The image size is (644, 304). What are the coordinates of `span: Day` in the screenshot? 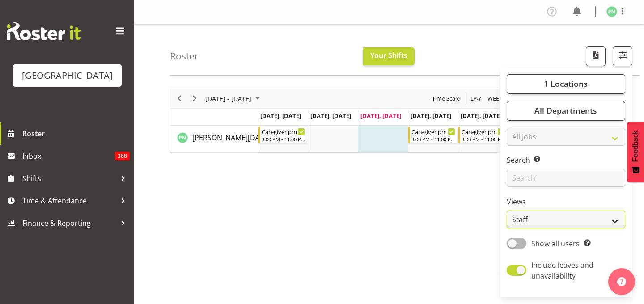 It's located at (476, 98).